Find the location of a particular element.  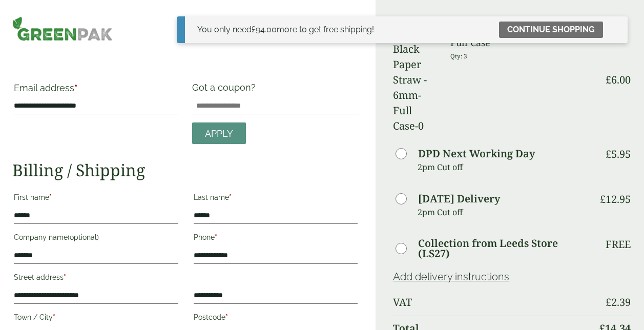

label: Town / City is located at coordinates (96, 319).